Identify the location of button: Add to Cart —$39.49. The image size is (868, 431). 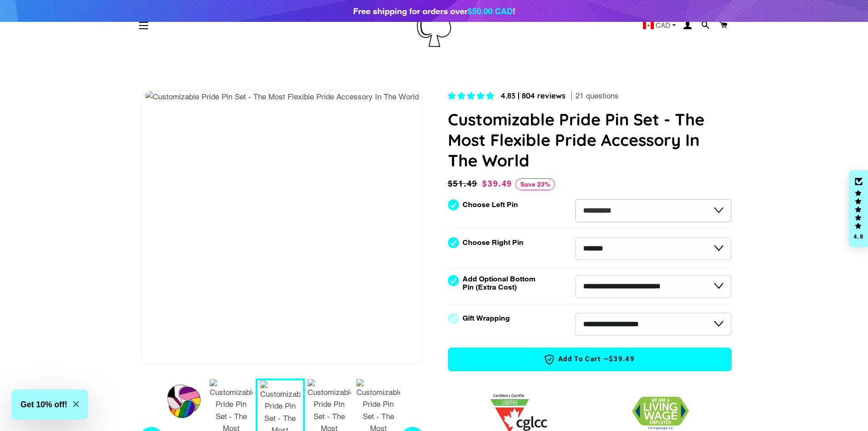
(589, 360).